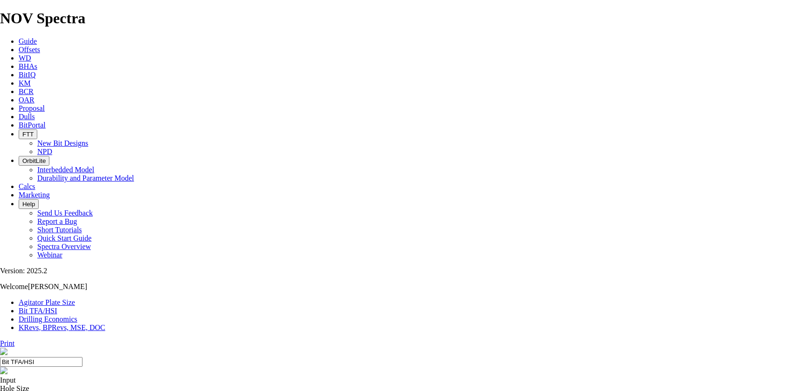 The image size is (810, 391). Describe the element at coordinates (48, 319) in the screenshot. I see `a: Drilling Economics` at that location.